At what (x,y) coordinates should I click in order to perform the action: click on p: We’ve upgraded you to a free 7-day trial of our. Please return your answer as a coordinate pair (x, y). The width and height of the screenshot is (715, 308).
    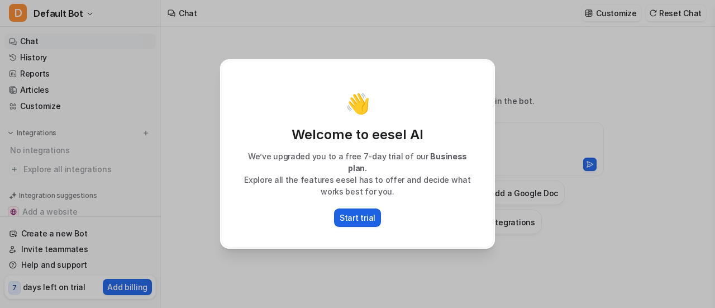
    Looking at the image, I should click on (358, 162).